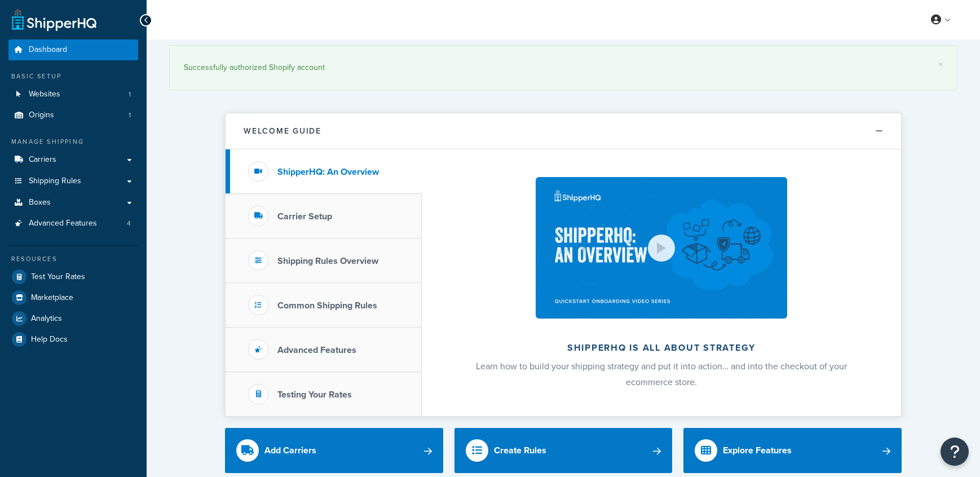 The height and width of the screenshot is (477, 980). Describe the element at coordinates (334, 451) in the screenshot. I see `a: Add Carriers` at that location.